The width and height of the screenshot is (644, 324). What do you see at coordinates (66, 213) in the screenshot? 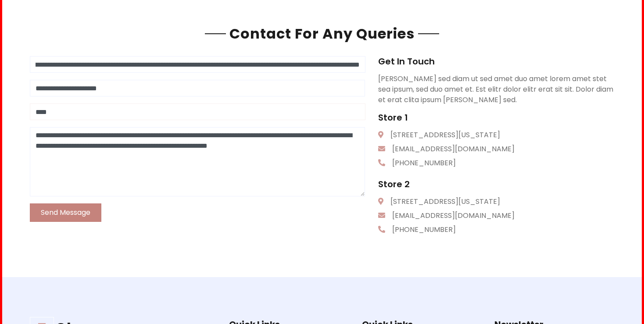
I see `button: Send Message` at bounding box center [66, 213].